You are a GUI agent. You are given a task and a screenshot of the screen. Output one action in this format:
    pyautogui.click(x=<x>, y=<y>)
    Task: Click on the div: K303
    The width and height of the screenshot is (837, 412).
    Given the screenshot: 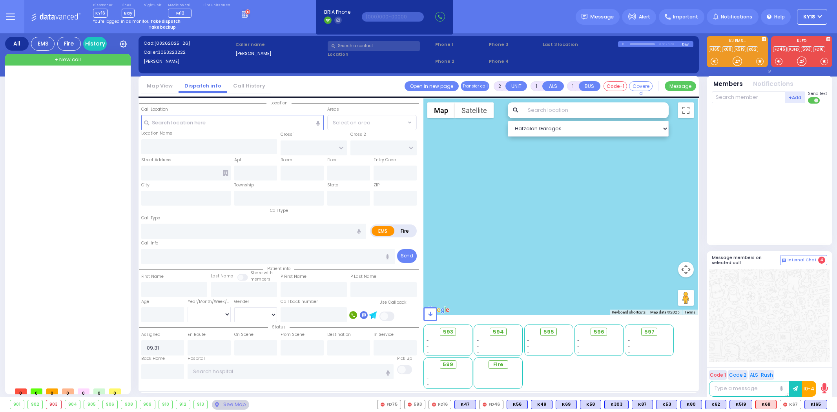 What is the action you would take?
    pyautogui.click(x=617, y=405)
    